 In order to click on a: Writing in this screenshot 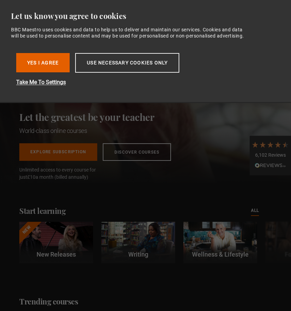, I will do `click(138, 242)`.